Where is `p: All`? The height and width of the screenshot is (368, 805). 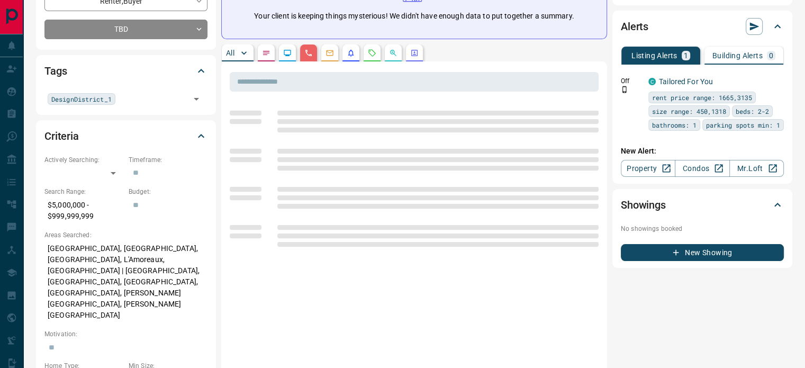
p: All is located at coordinates (230, 53).